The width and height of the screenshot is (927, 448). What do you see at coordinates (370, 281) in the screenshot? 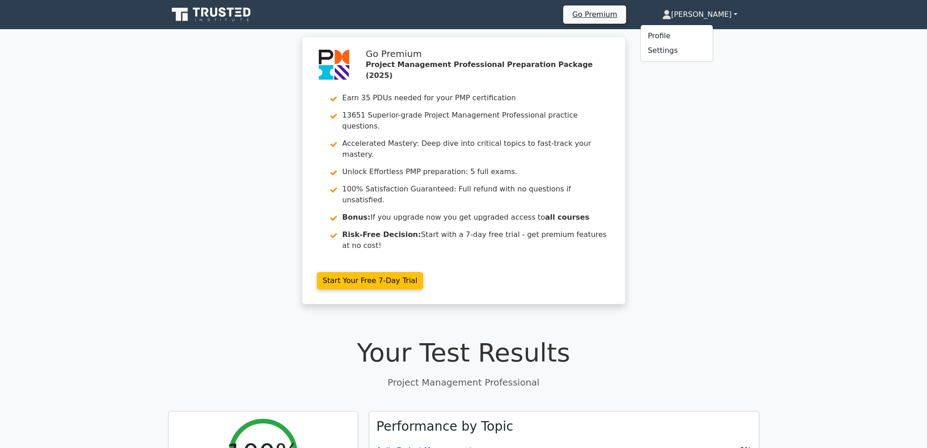
I see `a: Start Your Free 7-Day Trial` at bounding box center [370, 281].